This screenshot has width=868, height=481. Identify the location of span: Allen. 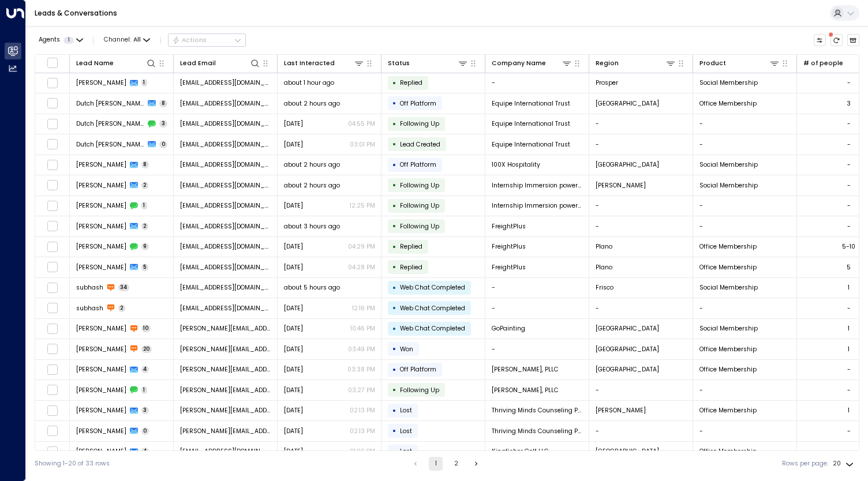
(620, 410).